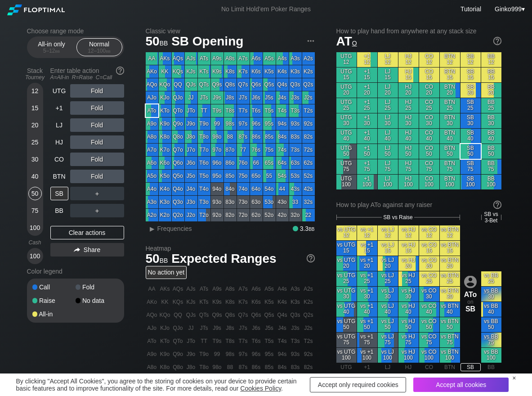  What do you see at coordinates (470, 281) in the screenshot?
I see `img: icon-avatar.b40e07d9.svg` at bounding box center [470, 281].